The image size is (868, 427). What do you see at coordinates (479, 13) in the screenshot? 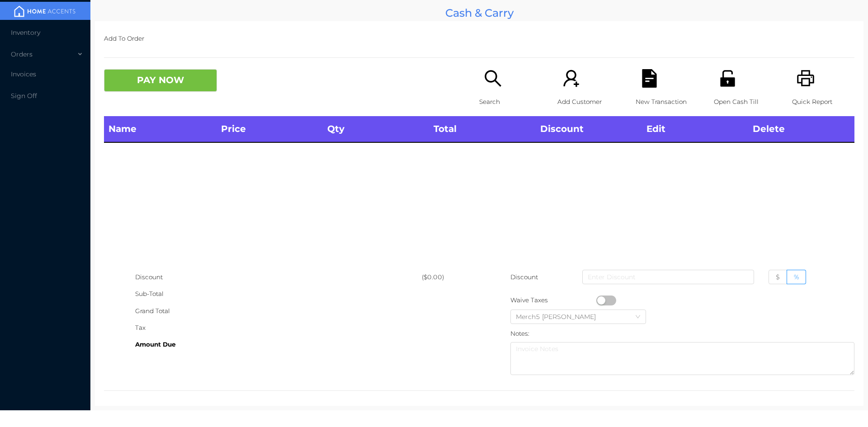
I see `div: Cash & Carry` at bounding box center [479, 13].